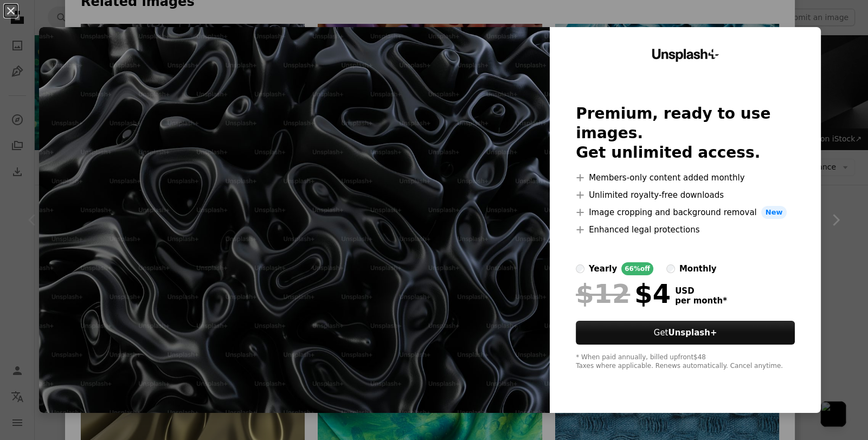 This screenshot has height=440, width=868. What do you see at coordinates (775, 212) in the screenshot?
I see `span: New` at bounding box center [775, 212].